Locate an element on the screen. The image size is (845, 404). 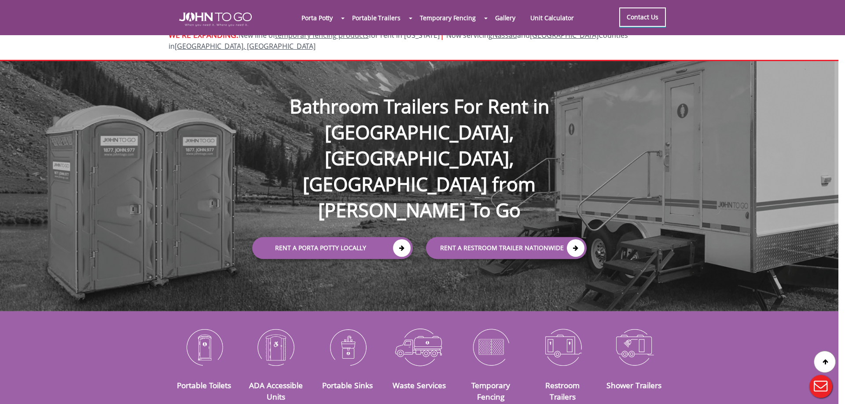
span: Now servicing and Counties in is located at coordinates (398, 40).